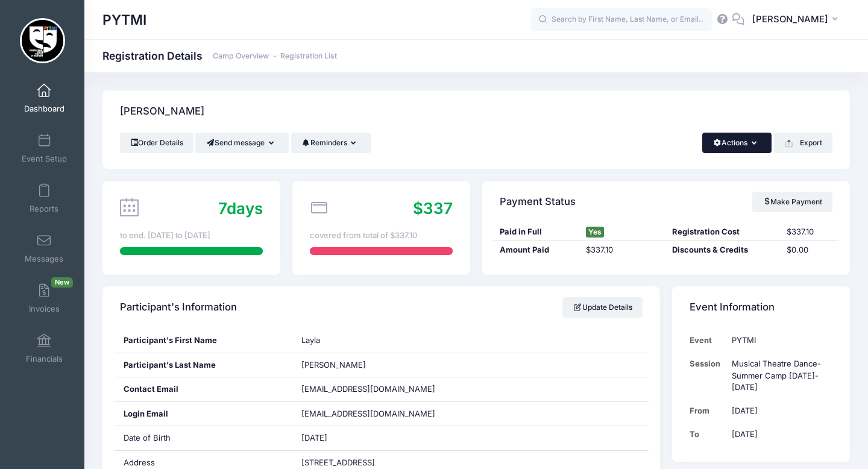 This screenshot has height=469, width=868. What do you see at coordinates (240, 56) in the screenshot?
I see `a: Camp Overview` at bounding box center [240, 56].